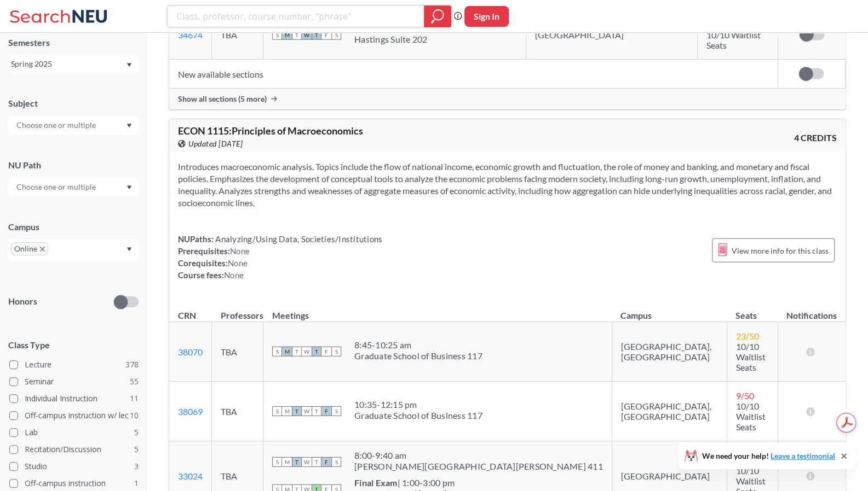 The width and height of the screenshot is (868, 491). I want to click on label: Seminar, so click(74, 382).